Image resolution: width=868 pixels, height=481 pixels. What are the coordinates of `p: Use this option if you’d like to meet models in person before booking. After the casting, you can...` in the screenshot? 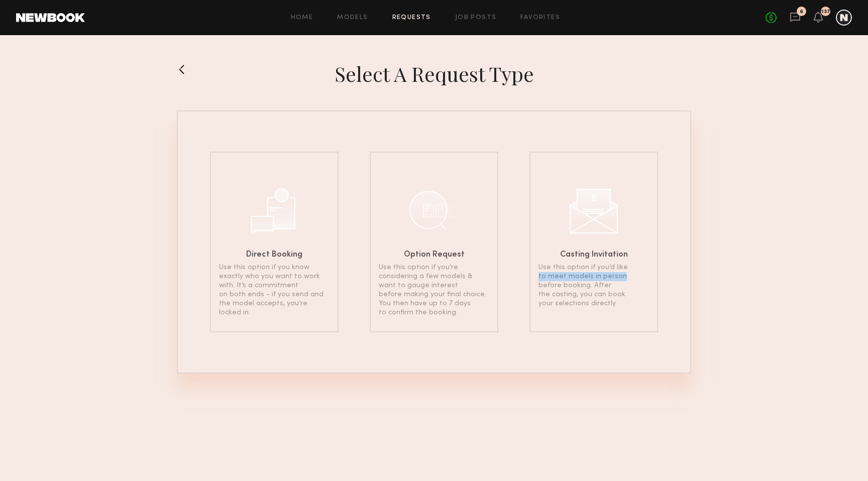 It's located at (593, 286).